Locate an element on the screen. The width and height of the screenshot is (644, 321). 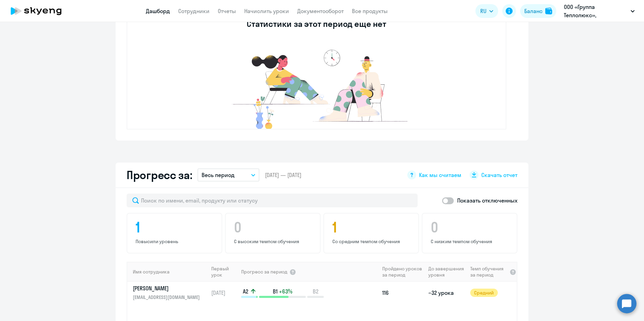
p: Показать отключенных is located at coordinates (487, 201).